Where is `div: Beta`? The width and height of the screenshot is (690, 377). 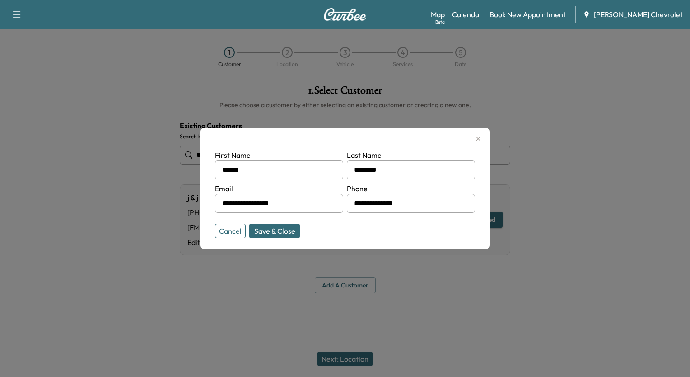 div: Beta is located at coordinates (440, 22).